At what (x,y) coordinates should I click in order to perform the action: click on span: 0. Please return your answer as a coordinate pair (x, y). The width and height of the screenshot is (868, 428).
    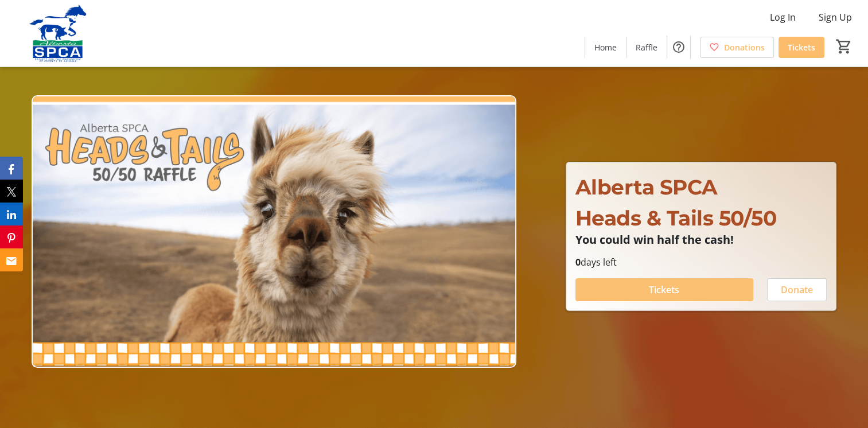
    Looking at the image, I should click on (577, 262).